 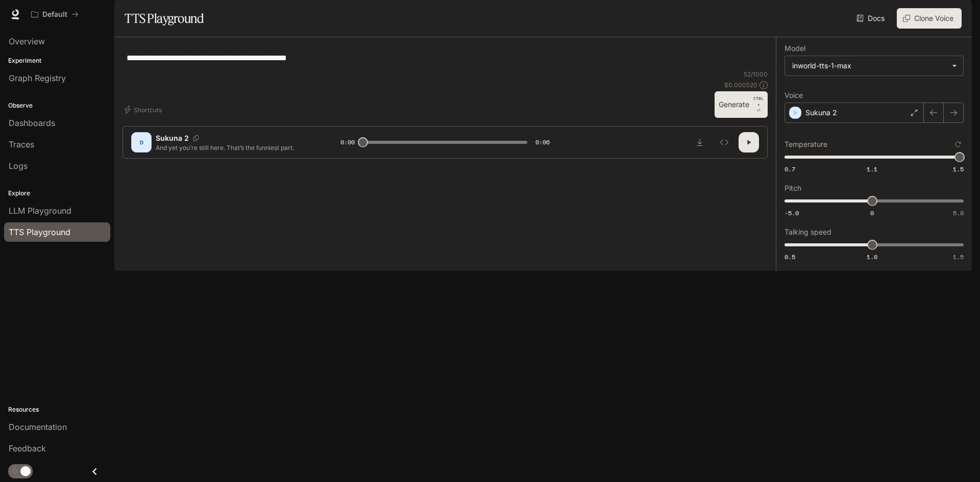 I want to click on button: Download audio, so click(x=700, y=142).